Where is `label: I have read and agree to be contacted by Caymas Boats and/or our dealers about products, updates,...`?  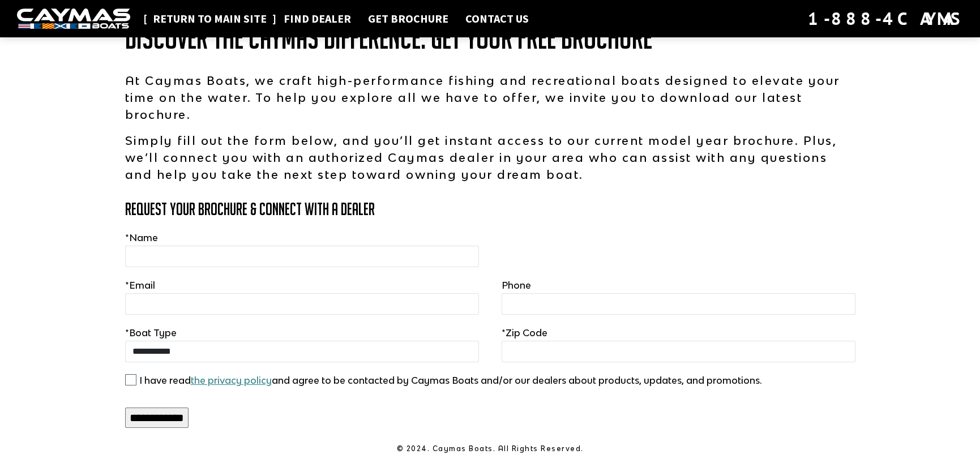
label: I have read and agree to be contacted by Caymas Boats and/or our dealers about products, updates,... is located at coordinates (451, 381).